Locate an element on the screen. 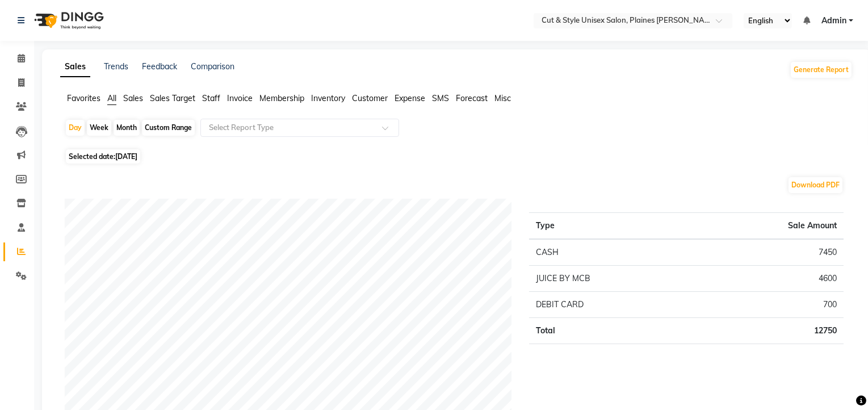 The width and height of the screenshot is (868, 410). a: Feedback is located at coordinates (160, 66).